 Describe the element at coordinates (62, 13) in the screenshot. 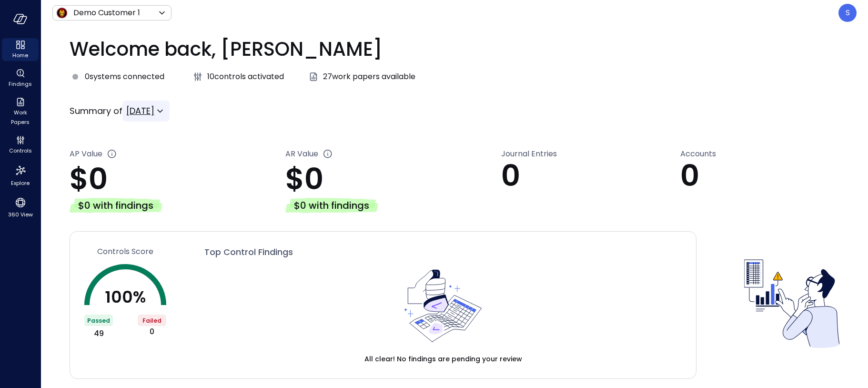

I see `img: Icon` at that location.